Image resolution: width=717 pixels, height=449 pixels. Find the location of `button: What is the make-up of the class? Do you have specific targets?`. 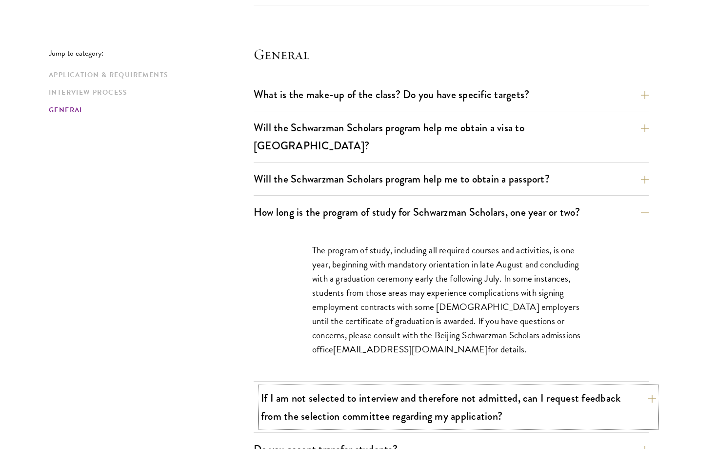

button: What is the make-up of the class? Do you have specific targets? is located at coordinates (451, 94).